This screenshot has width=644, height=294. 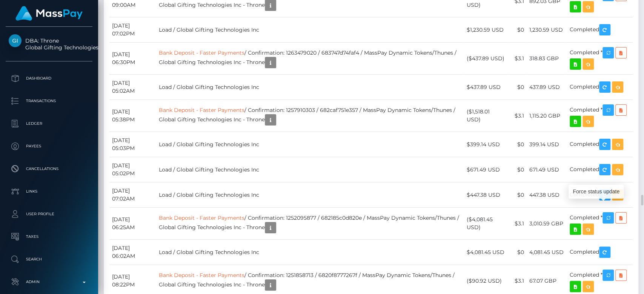 What do you see at coordinates (310, 59) in the screenshot?
I see `td: / Confirmation: 1263479020 / 683747d74faf4 / MassPay Dynamic Tokens/Thunes / Global Gifting Techn...` at bounding box center [310, 59].